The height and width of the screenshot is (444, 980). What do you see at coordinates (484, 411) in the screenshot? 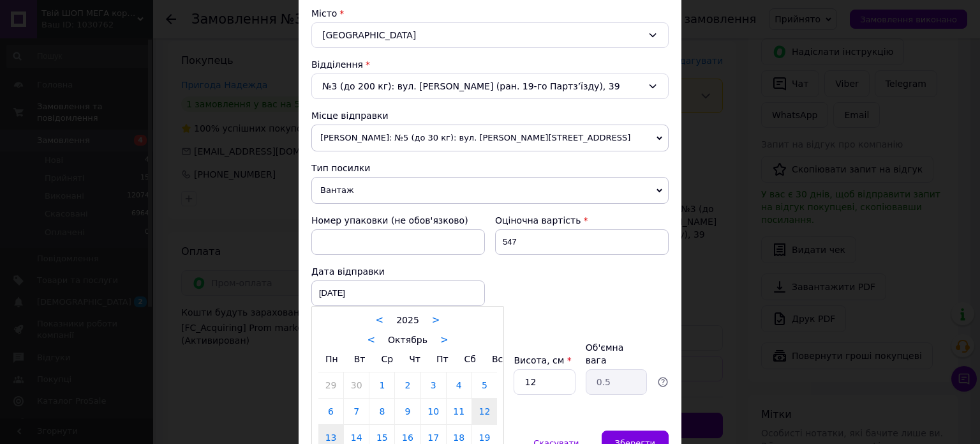
I see `a: 12` at bounding box center [484, 411].